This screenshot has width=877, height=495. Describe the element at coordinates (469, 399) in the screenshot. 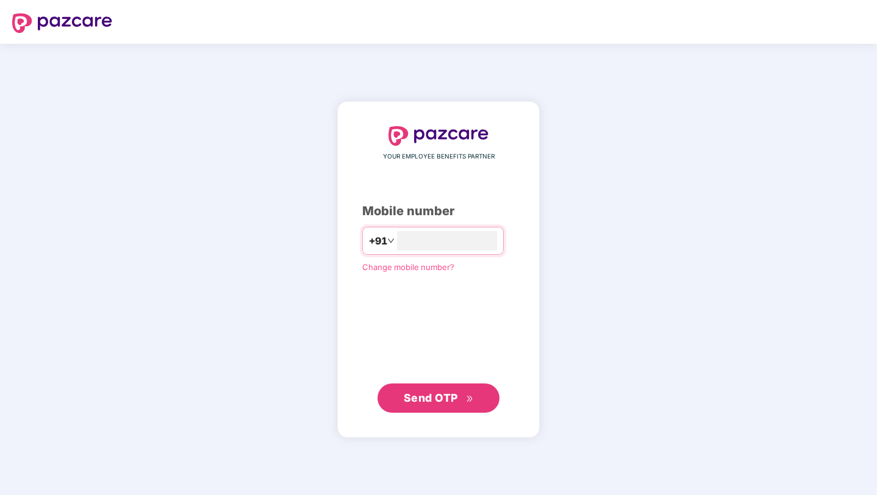

I see `span: double-right` at that location.